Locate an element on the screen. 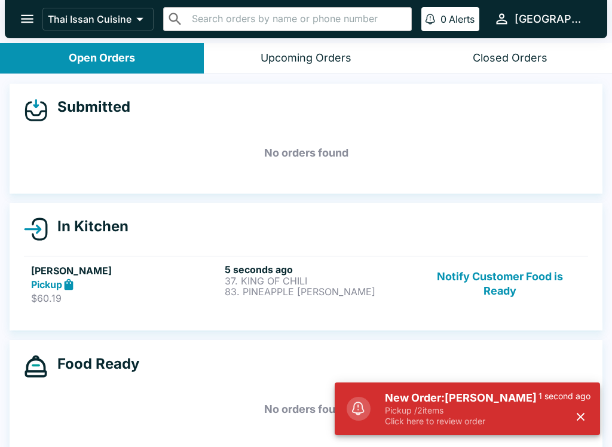 This screenshot has width=612, height=447. p: Alerts is located at coordinates (462, 19).